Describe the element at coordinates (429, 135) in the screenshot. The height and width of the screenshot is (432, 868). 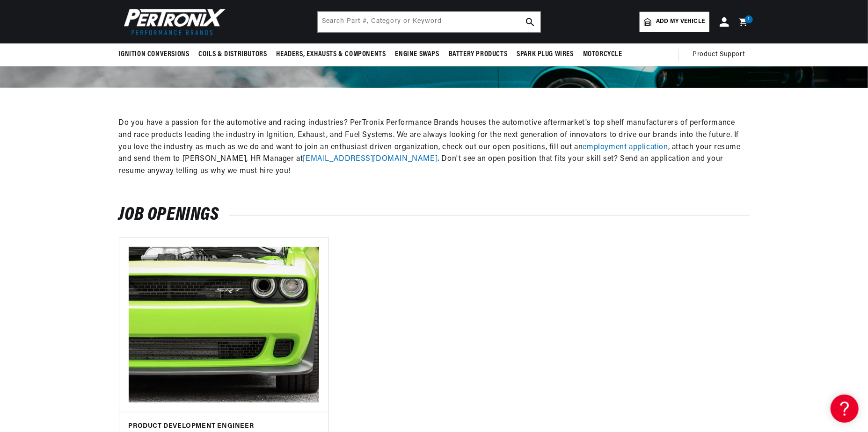
I see `span: Do you have a passion for the automotive and racing industries? PerTronix Performance Brands hous...` at that location.